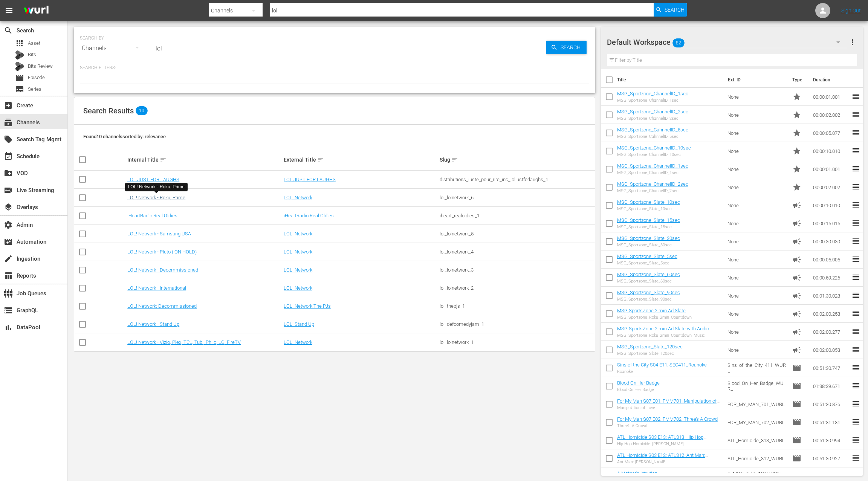  Describe the element at coordinates (831, 205) in the screenshot. I see `td: 00:00:10.010` at that location.